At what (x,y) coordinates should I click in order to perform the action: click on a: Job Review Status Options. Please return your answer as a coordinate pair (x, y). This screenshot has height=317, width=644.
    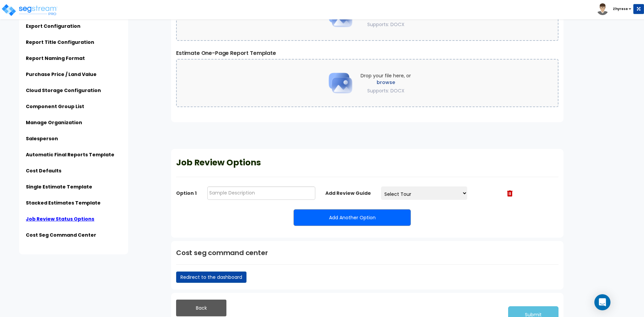
    Looking at the image, I should click on (60, 219).